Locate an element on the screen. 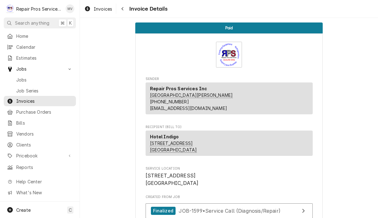 The width and height of the screenshot is (378, 218). span: C is located at coordinates (70, 210).